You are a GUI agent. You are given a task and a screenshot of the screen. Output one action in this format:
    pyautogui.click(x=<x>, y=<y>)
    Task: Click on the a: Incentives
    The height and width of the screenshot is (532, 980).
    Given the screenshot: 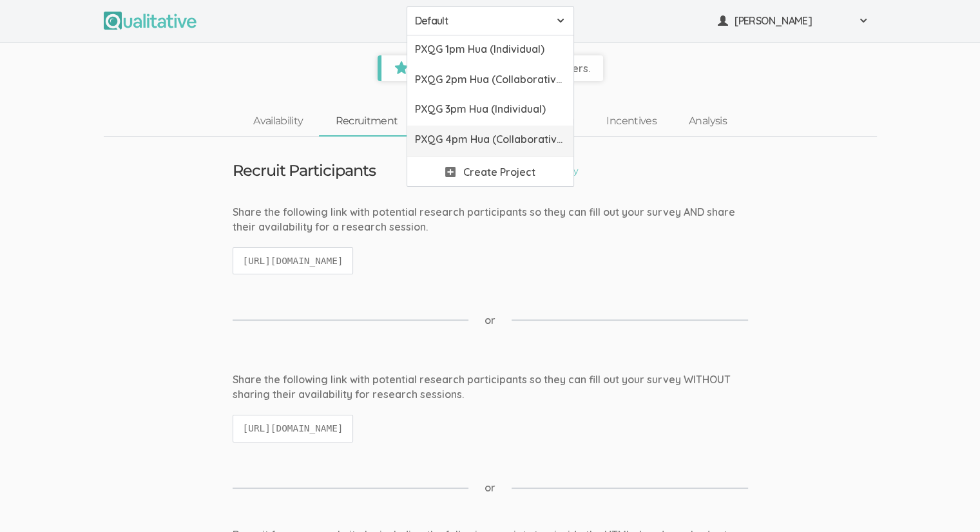 What is the action you would take?
    pyautogui.click(x=631, y=121)
    